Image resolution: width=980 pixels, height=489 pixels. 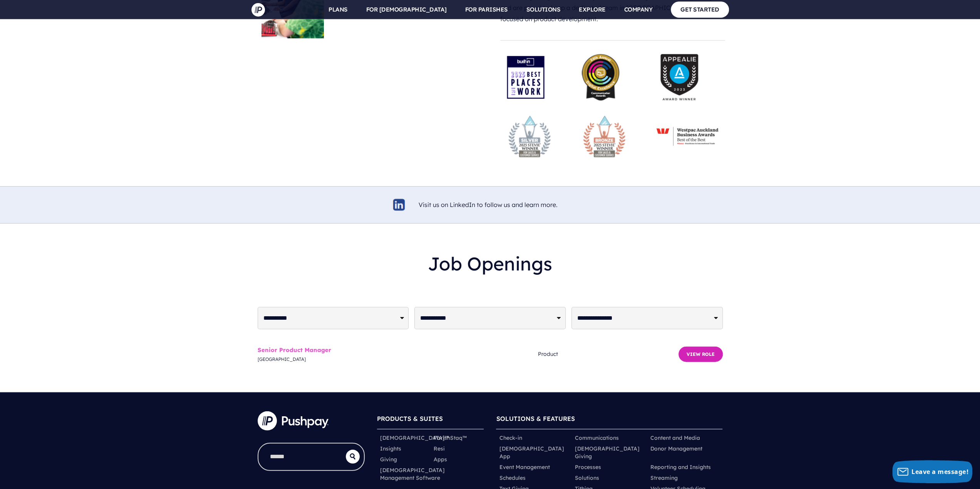 What do you see at coordinates (404, 82) in the screenshot?
I see `img: Screenshot 2024-07-26 at 1.51.33 PM` at bounding box center [404, 82].